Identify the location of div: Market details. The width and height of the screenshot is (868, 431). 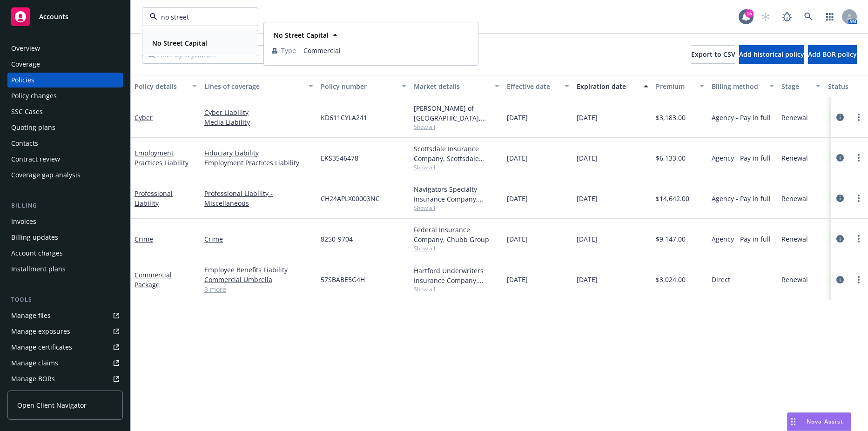
(452, 86).